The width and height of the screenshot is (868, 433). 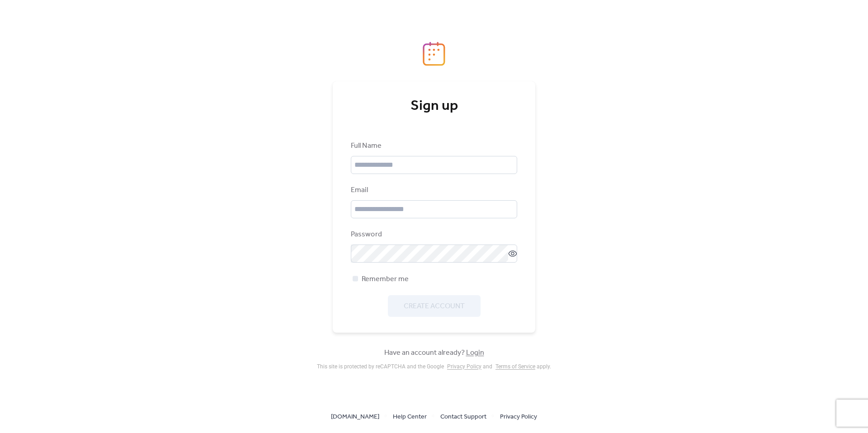 I want to click on div: This site is protected by reCAPTCHA and the Google and apply ., so click(x=434, y=366).